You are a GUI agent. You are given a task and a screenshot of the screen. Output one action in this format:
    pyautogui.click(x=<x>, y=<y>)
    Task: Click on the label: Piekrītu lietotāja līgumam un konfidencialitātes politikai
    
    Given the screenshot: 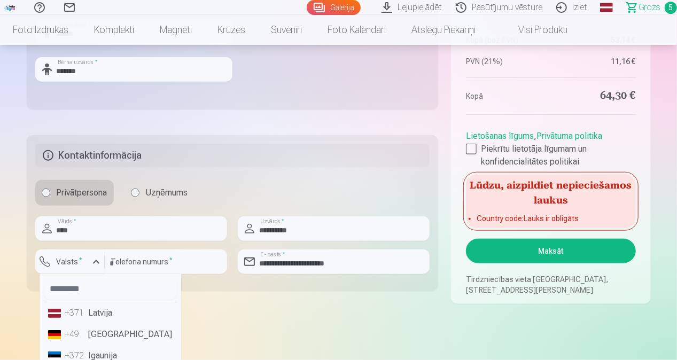 What is the action you would take?
    pyautogui.click(x=550, y=155)
    